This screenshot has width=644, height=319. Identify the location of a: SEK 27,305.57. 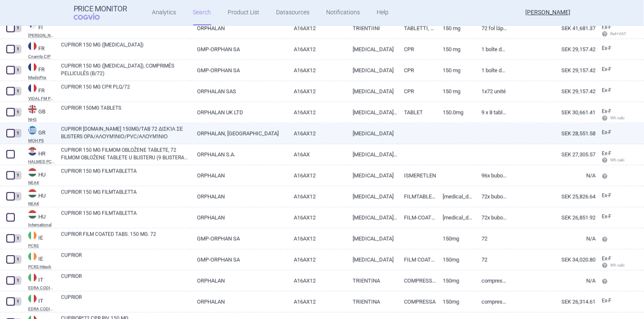
(552, 154).